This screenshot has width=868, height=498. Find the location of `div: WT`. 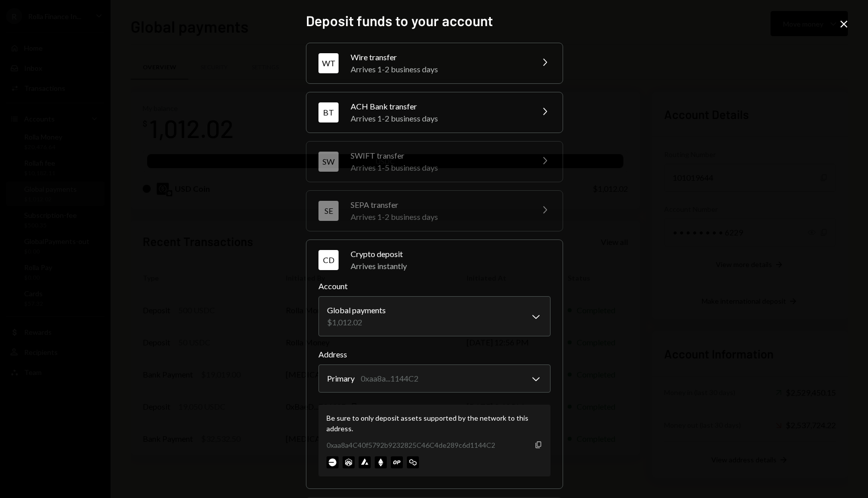

div: WT is located at coordinates (328, 63).